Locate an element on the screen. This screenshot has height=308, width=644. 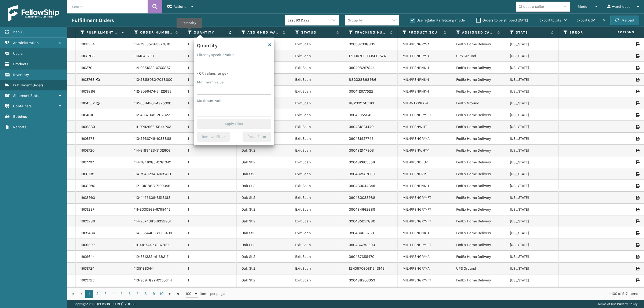
span: Inventory is located at coordinates (21, 75).